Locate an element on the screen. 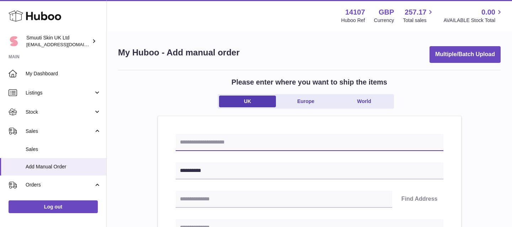 The width and height of the screenshot is (512, 227). img: tomi@beautyko.fi is located at coordinates (14, 41).